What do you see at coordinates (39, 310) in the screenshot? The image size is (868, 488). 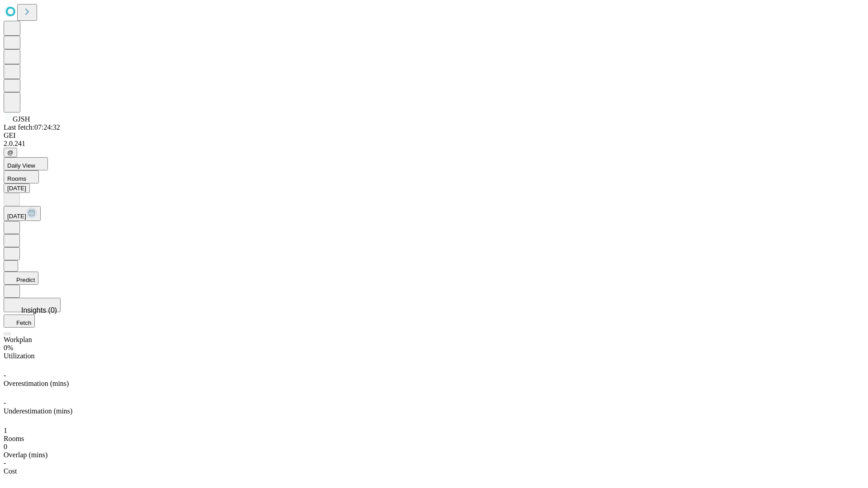 I see `span: Insights (0)` at bounding box center [39, 310].